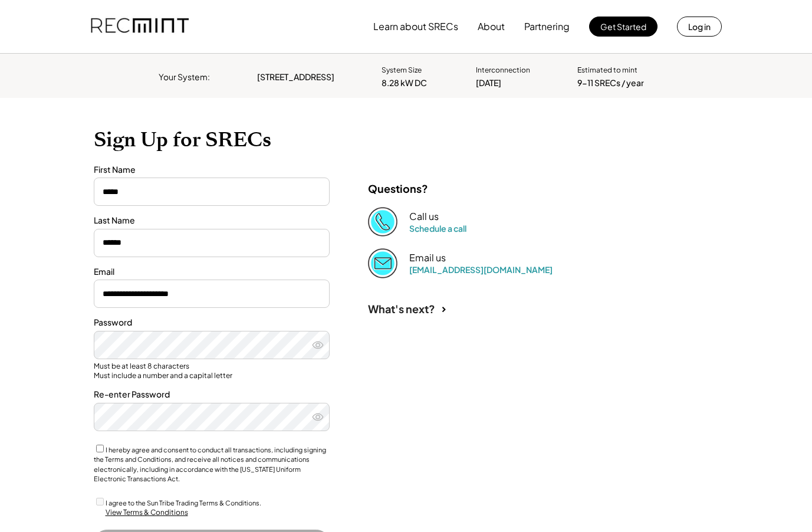 The height and width of the screenshot is (532, 812). Describe the element at coordinates (383, 263) in the screenshot. I see `img: Email%202%403x.png` at that location.